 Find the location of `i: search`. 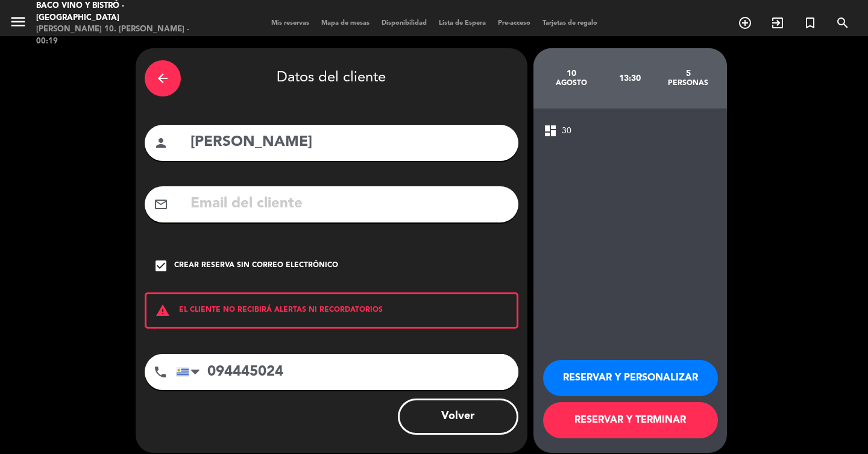

i: search is located at coordinates (843, 23).